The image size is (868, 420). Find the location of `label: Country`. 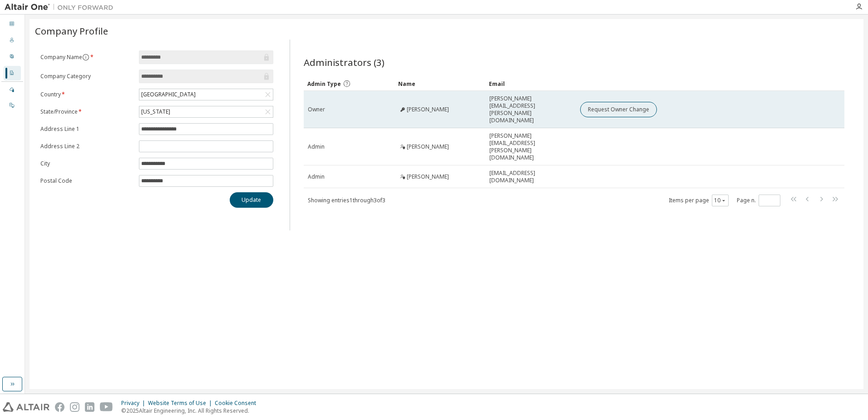

label: Country is located at coordinates (86, 94).